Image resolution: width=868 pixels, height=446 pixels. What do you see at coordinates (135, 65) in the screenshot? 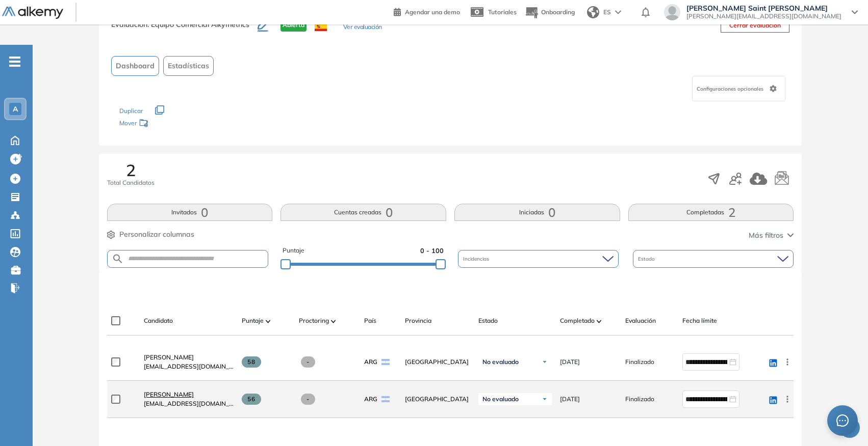
I see `span: Dashboard` at bounding box center [135, 65].